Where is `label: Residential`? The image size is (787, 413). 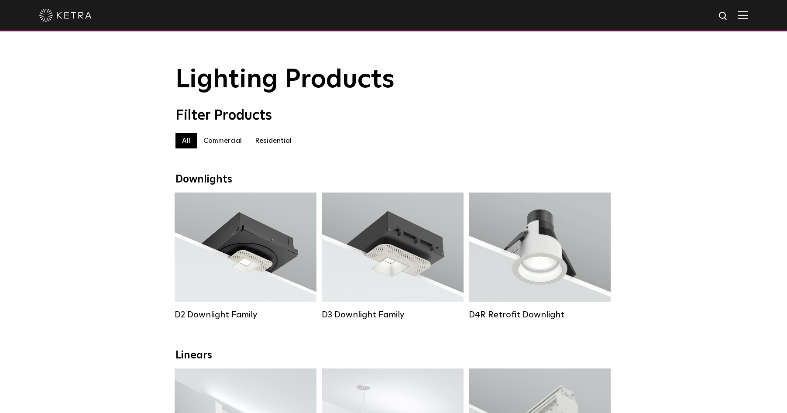 label: Residential is located at coordinates (273, 141).